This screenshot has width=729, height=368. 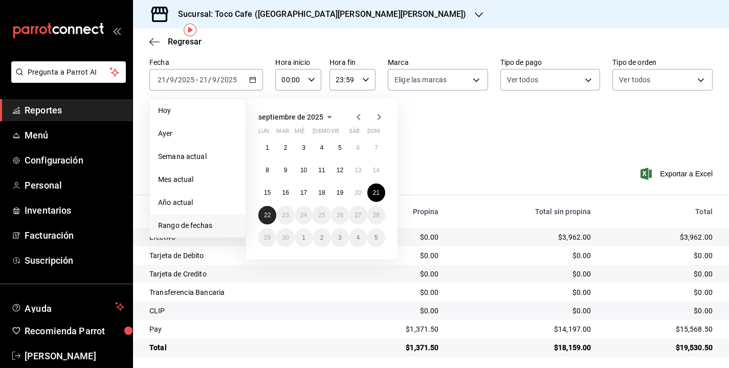 What do you see at coordinates (298, 62) in the screenshot?
I see `label: Hora inicio` at bounding box center [298, 62].